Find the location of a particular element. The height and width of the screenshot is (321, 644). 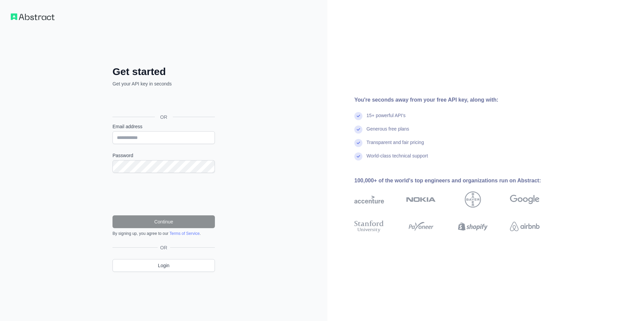

img: payoneer is located at coordinates (421, 227).